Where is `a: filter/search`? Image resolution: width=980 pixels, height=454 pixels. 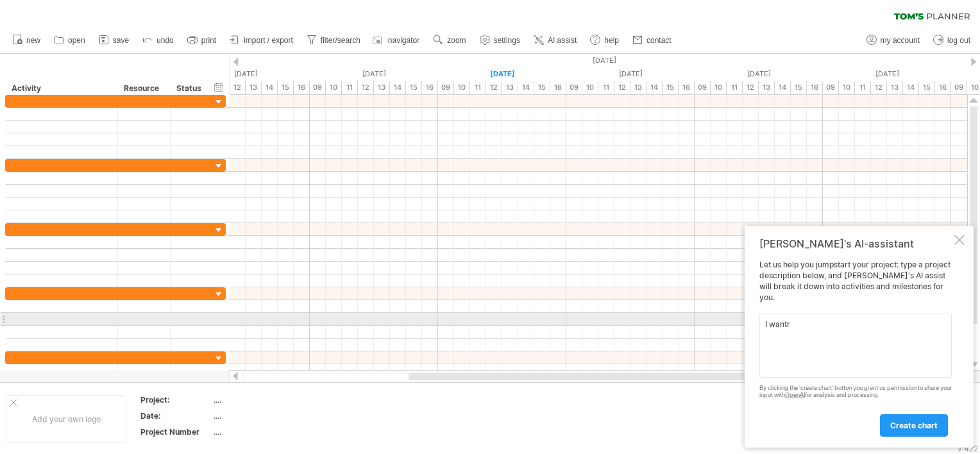 a: filter/search is located at coordinates (334, 41).